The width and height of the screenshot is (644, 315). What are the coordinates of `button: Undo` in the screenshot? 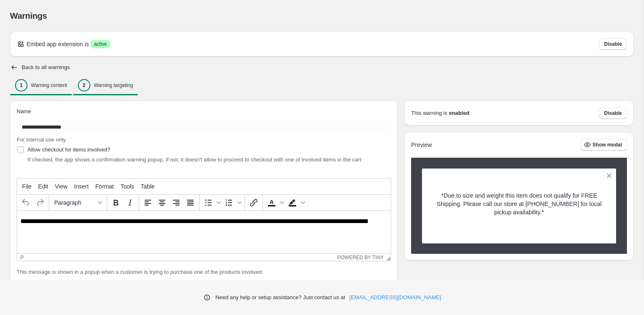 It's located at (26, 202).